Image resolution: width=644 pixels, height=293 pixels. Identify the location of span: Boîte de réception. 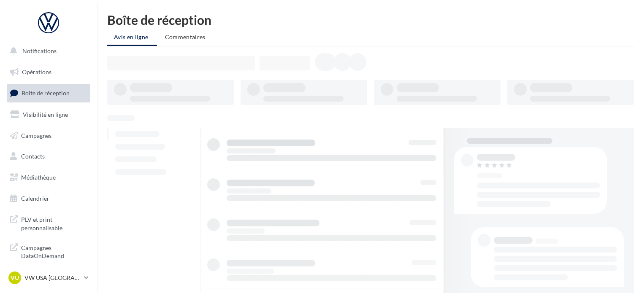
(45, 93).